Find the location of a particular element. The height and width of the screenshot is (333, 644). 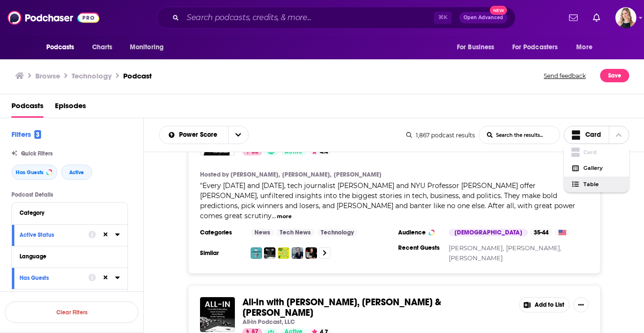

h1: Technology is located at coordinates (91, 76).